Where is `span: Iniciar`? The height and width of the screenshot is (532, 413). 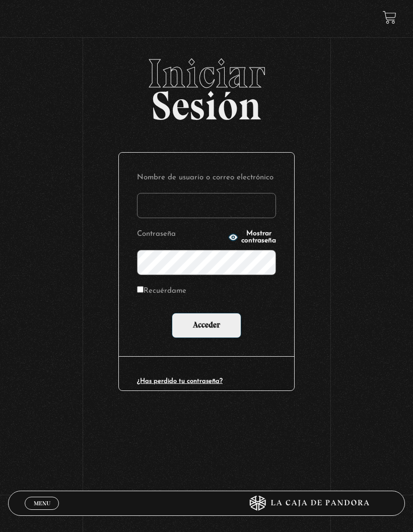 span: Iniciar is located at coordinates (206, 74).